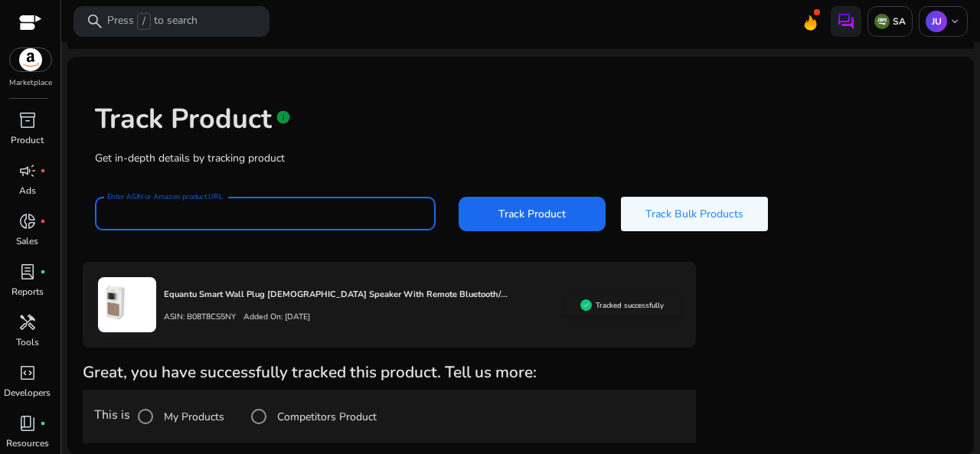  What do you see at coordinates (326, 416) in the screenshot?
I see `label: Competitors Product` at bounding box center [326, 416].